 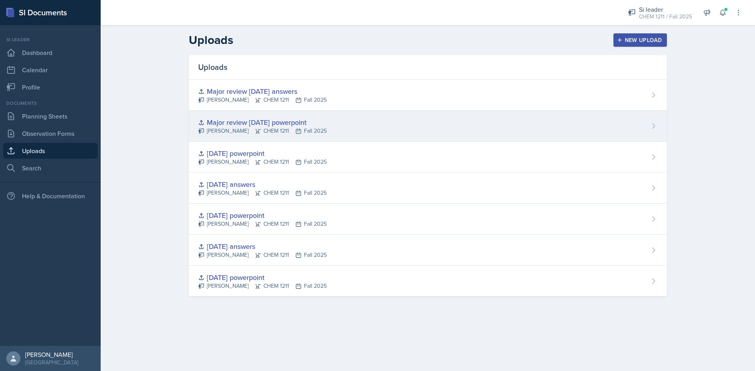 I want to click on a: Dashboard, so click(x=50, y=53).